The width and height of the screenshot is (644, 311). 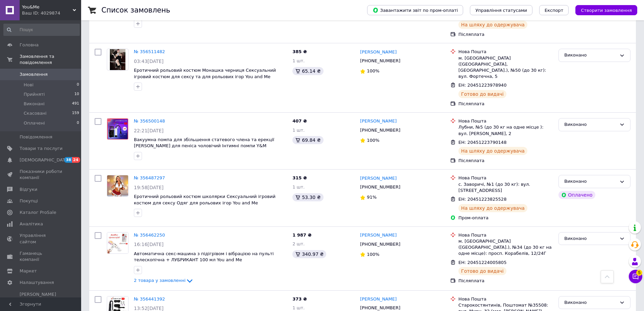 I want to click on span: Замовлення та повідомлення, so click(x=50, y=59).